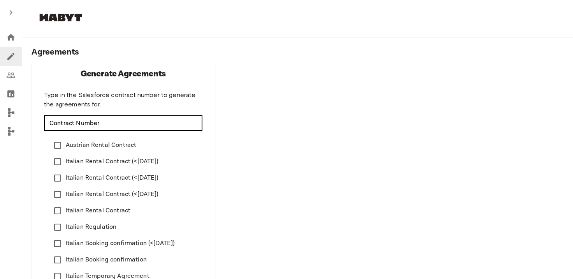 This screenshot has height=279, width=573. I want to click on h2: Agreements, so click(297, 52).